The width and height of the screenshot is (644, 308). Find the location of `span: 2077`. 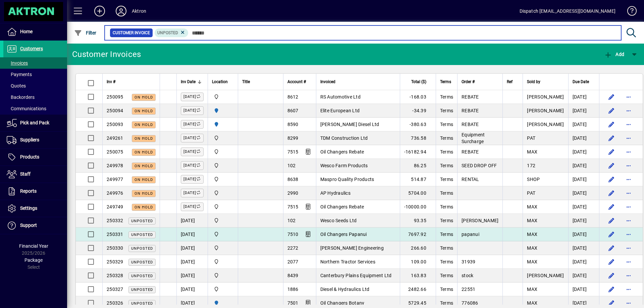

span: 2077 is located at coordinates (293, 262).